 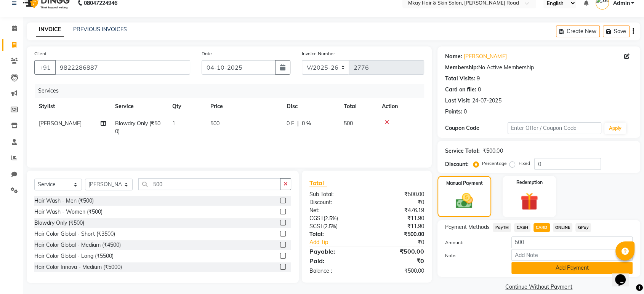 I want to click on th: Stylist, so click(x=73, y=106).